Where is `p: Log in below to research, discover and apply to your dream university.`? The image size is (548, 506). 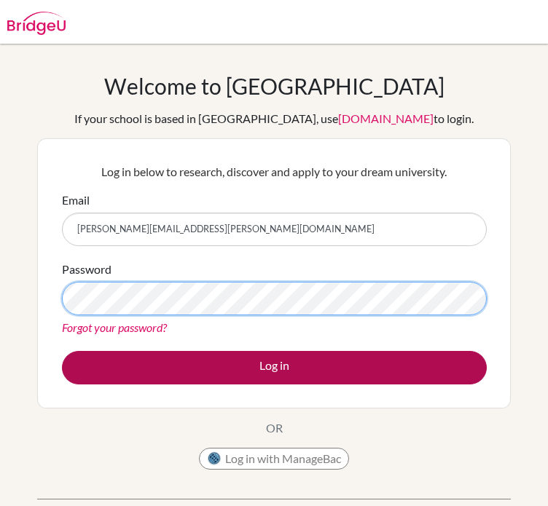 p: Log in below to research, discover and apply to your dream university. is located at coordinates (274, 172).